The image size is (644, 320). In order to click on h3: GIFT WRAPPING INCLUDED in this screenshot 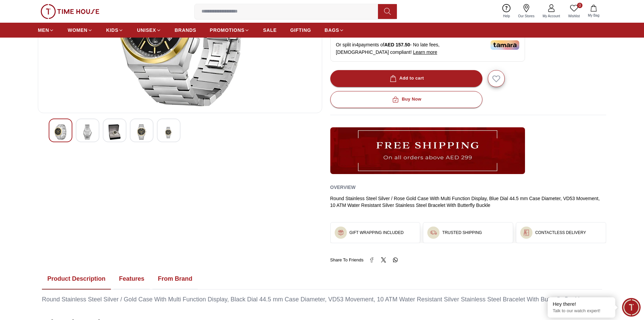, I will do `click(377, 232)`.